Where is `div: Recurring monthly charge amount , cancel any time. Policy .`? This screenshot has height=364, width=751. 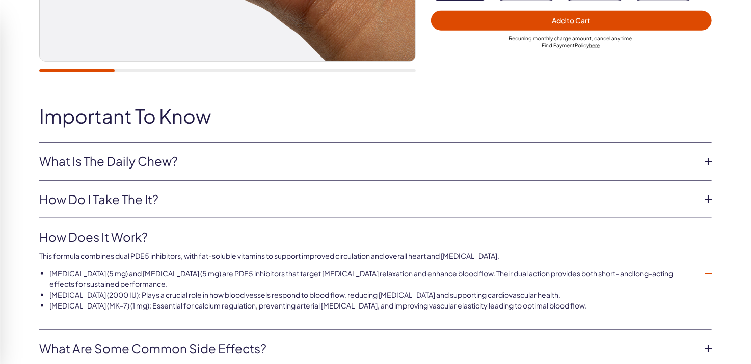
div: Recurring monthly charge amount , cancel any time. Policy . is located at coordinates (571, 42).